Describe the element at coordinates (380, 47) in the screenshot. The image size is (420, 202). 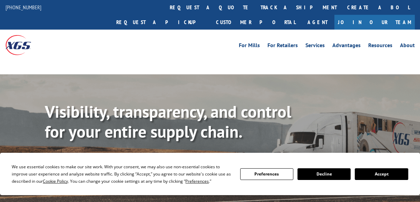
I see `a: Resources` at that location.